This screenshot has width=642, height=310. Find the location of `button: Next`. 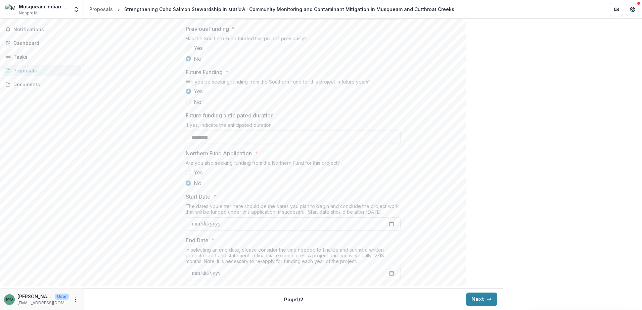

button: Next is located at coordinates (482, 300).